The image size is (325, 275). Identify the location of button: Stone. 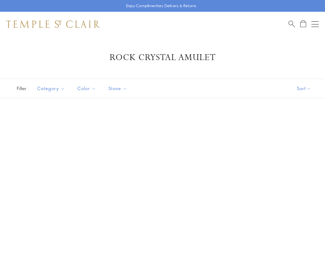
(118, 88).